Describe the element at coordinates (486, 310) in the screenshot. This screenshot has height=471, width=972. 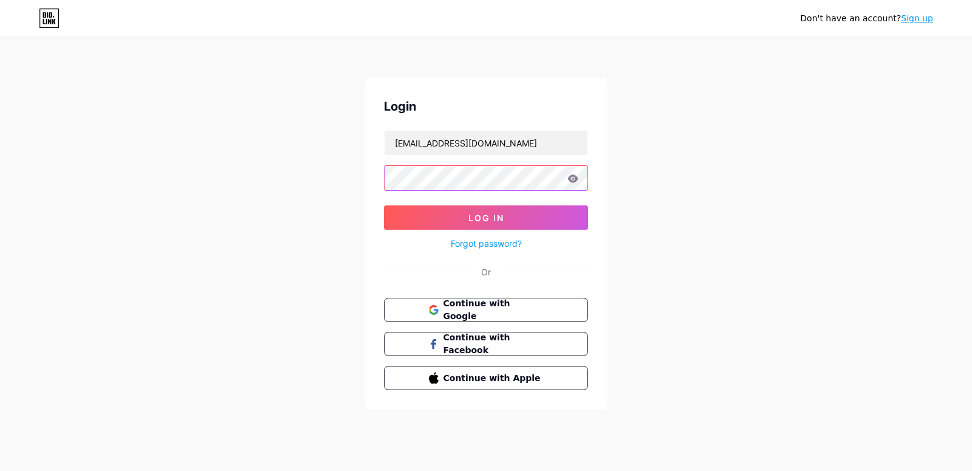
I see `a: Continue with Google` at that location.